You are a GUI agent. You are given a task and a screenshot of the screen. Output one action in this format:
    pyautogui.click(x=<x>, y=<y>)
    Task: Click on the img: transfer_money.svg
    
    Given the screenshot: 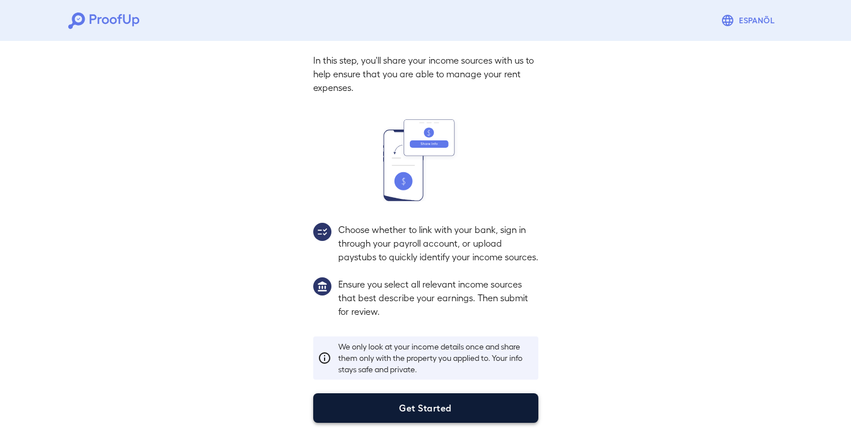 What is the action you would take?
    pyautogui.click(x=426, y=160)
    